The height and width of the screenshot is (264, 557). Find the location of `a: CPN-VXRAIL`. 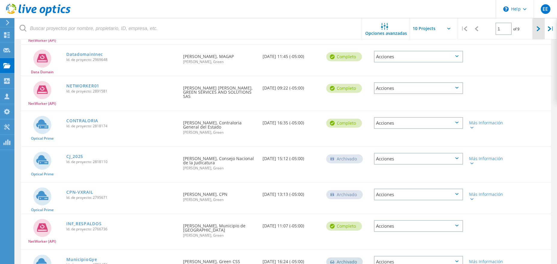

a: CPN-VXRAIL is located at coordinates (80, 192).